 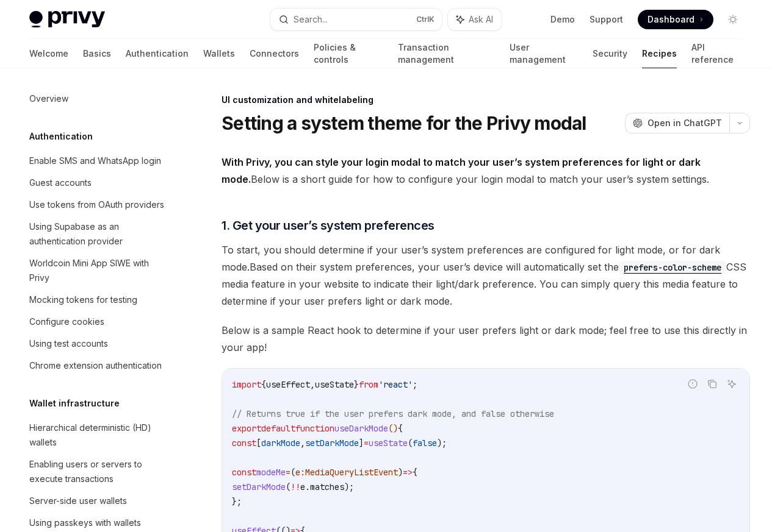 What do you see at coordinates (693, 384) in the screenshot?
I see `button: Report incorrect code` at bounding box center [693, 384].